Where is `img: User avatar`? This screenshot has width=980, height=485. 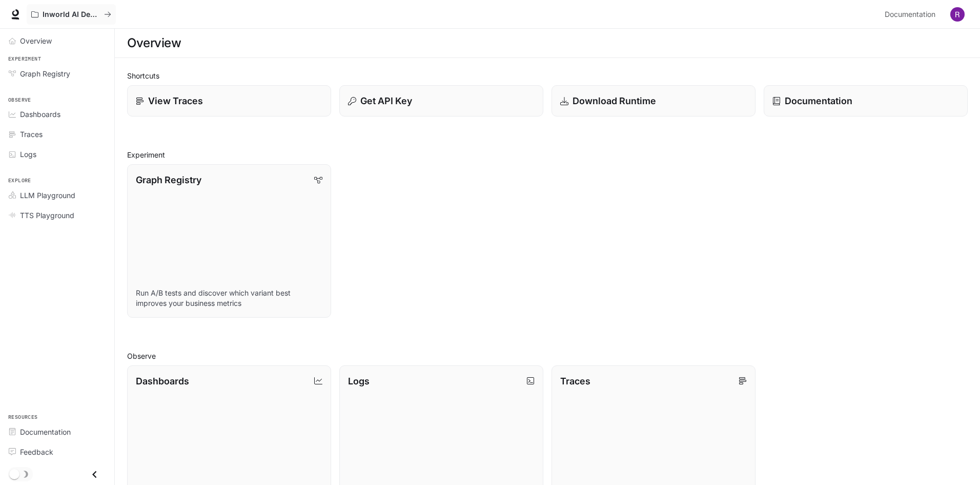
img: User avatar is located at coordinates (958, 14).